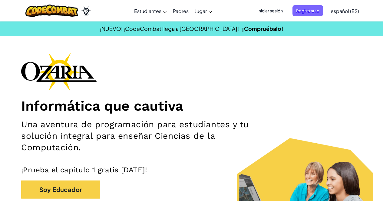 The height and width of the screenshot is (201, 383). What do you see at coordinates (61, 190) in the screenshot?
I see `button: Soy Educador` at bounding box center [61, 190].